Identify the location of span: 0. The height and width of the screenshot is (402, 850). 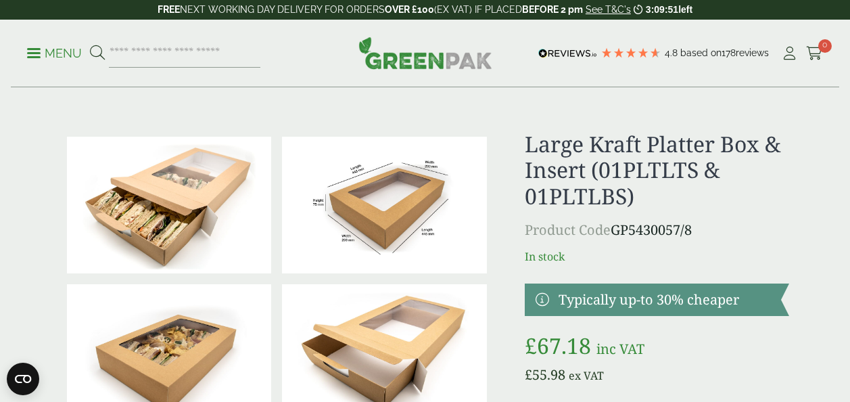
(825, 46).